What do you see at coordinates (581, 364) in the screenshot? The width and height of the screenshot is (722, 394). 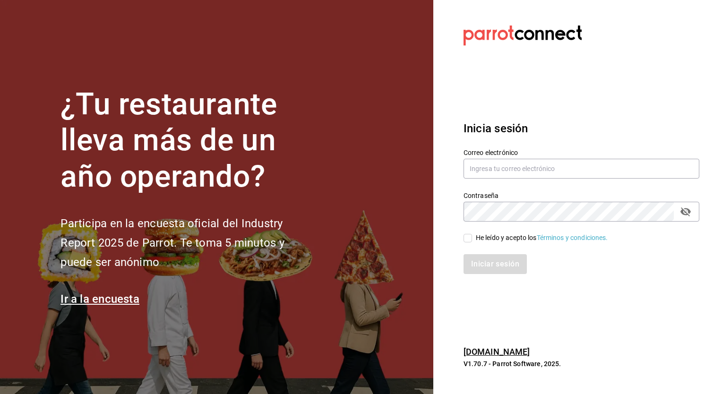 I see `p: V1.70.7 - Parrot Software, 2025.` at bounding box center [581, 364].